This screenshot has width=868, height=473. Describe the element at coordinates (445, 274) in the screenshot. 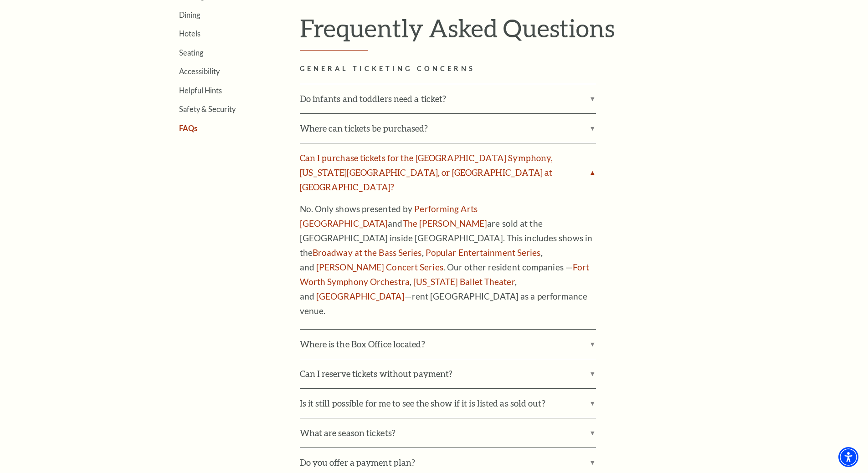

I see `a: Fort Worth Symphony Orchestra` at that location.